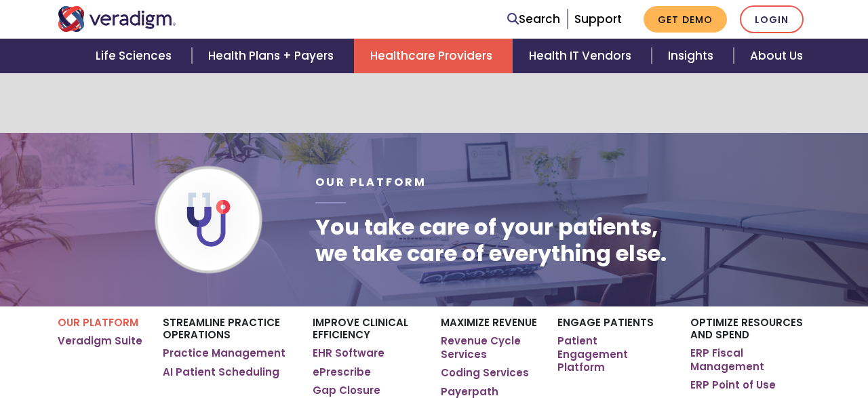 This screenshot has width=868, height=398. What do you see at coordinates (693, 56) in the screenshot?
I see `a: Insights` at bounding box center [693, 56].